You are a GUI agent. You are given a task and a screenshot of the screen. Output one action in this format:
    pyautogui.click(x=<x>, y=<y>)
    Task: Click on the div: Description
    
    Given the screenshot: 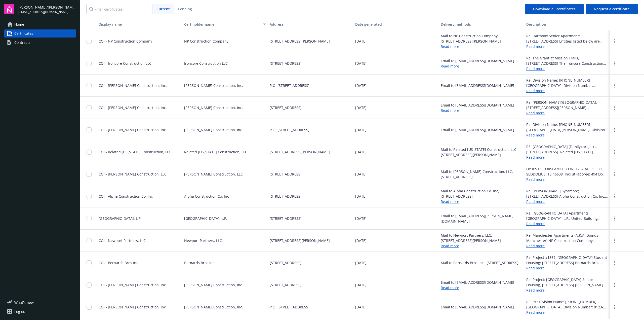 What is the action you would take?
    pyautogui.click(x=567, y=24)
    